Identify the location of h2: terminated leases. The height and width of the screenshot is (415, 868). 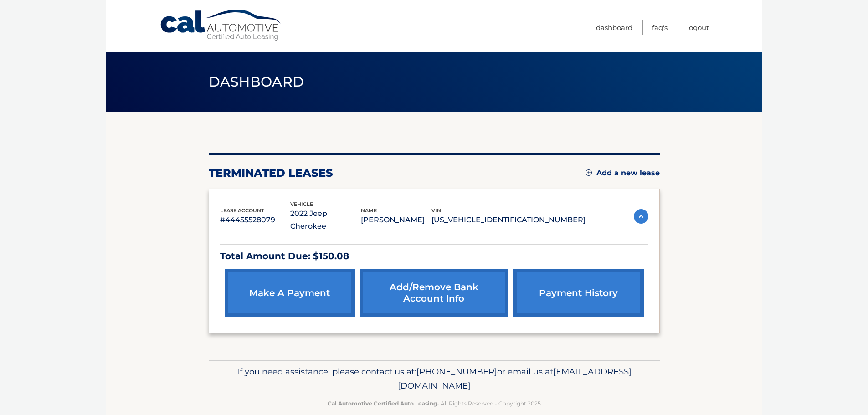
(270, 173).